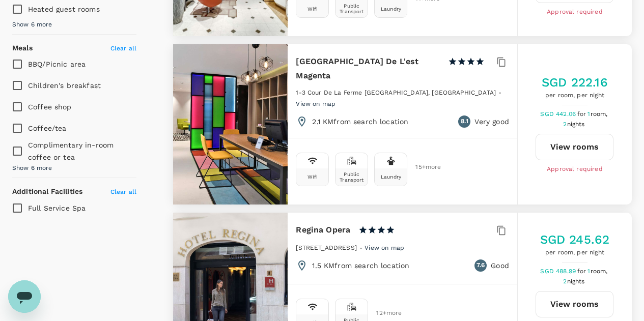 Image resolution: width=644 pixels, height=321 pixels. What do you see at coordinates (559, 271) in the screenshot?
I see `span: SGD 488.99` at bounding box center [559, 271].